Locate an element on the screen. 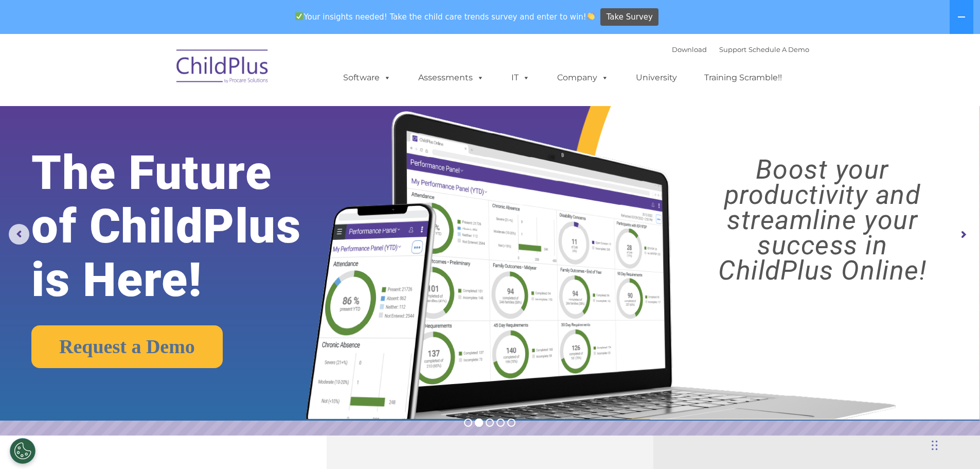  a: Company is located at coordinates (583, 78).